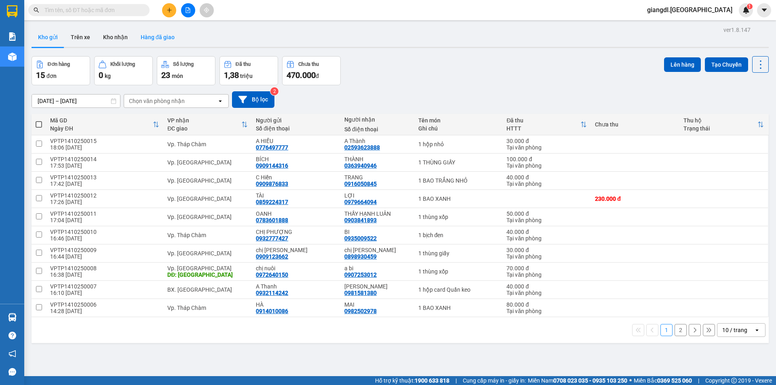  Describe the element at coordinates (458, 253) in the screenshot. I see `div: 1 thùng giấy` at that location.